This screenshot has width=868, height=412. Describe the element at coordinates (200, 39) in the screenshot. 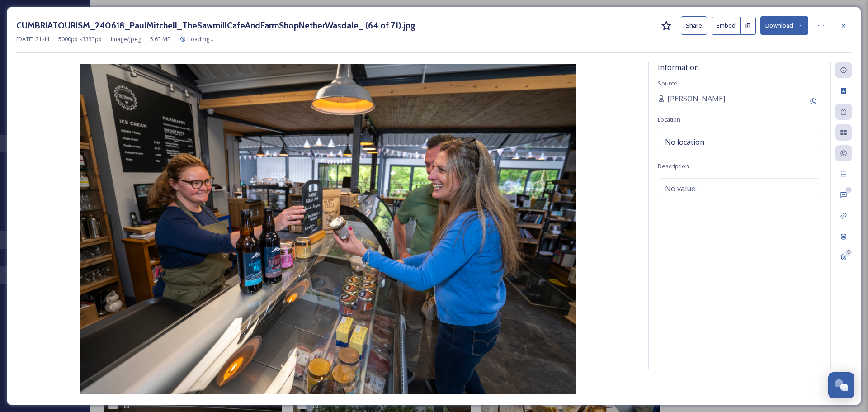

I see `span: Loading...` at that location.